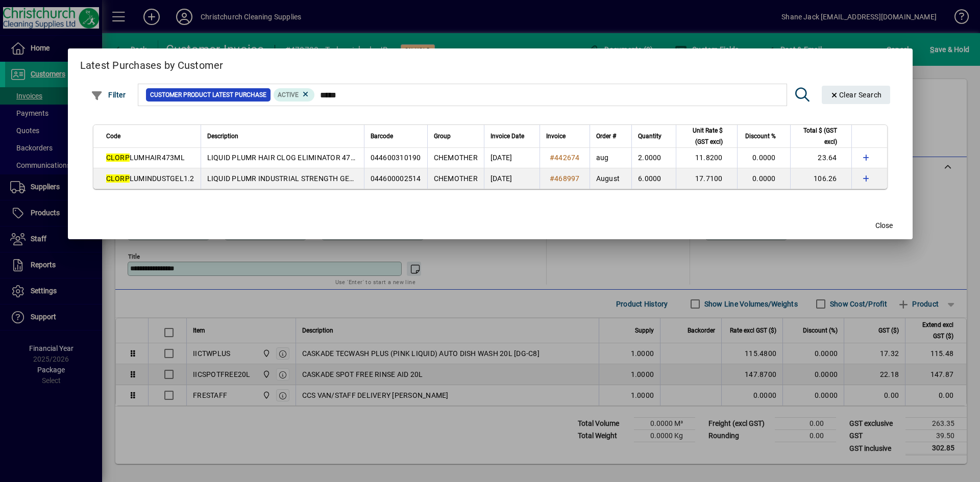 The image size is (980, 482). What do you see at coordinates (653, 179) in the screenshot?
I see `td: 6.0000` at bounding box center [653, 179].